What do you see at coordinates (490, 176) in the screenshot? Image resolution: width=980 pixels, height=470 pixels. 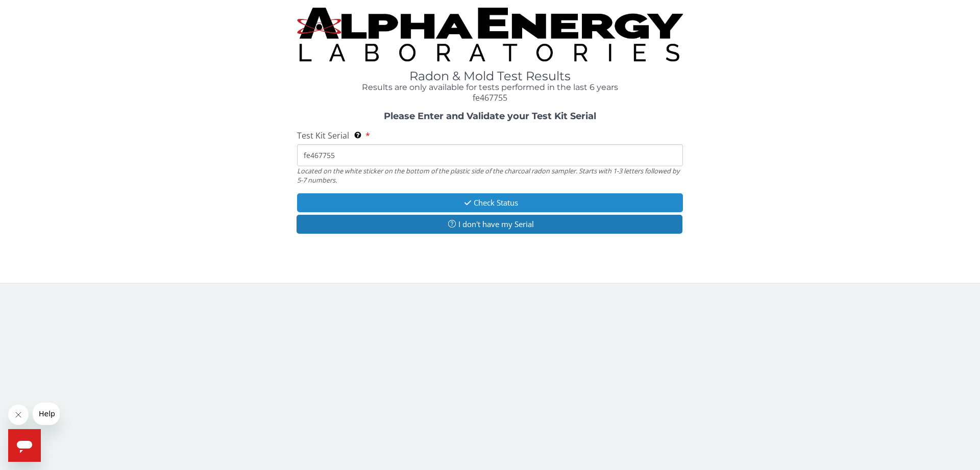 I see `div: Located on the white sticker on the bottom of the plastic side of the charcoal radon sampler. Sta...` at bounding box center [490, 176].